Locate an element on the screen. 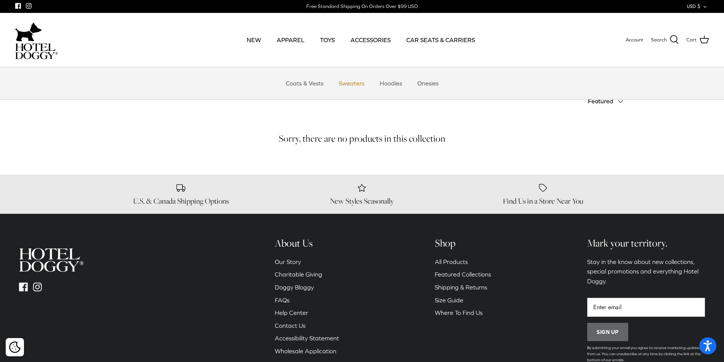 The width and height of the screenshot is (724, 362). a: CAR SEATS & CARRIERS is located at coordinates (441, 40).